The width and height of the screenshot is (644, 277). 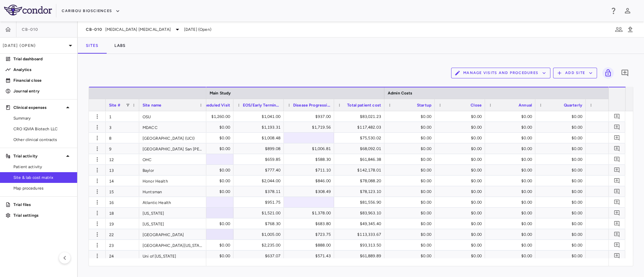 What do you see at coordinates (122, 244) in the screenshot?
I see `div: 23` at bounding box center [122, 244].